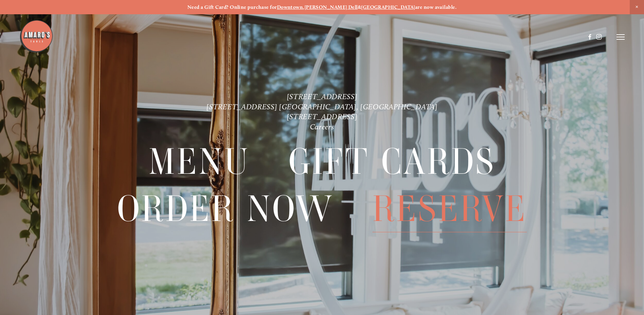 This screenshot has height=315, width=644. What do you see at coordinates (290, 7) in the screenshot?
I see `strong: Downtown` at bounding box center [290, 7].